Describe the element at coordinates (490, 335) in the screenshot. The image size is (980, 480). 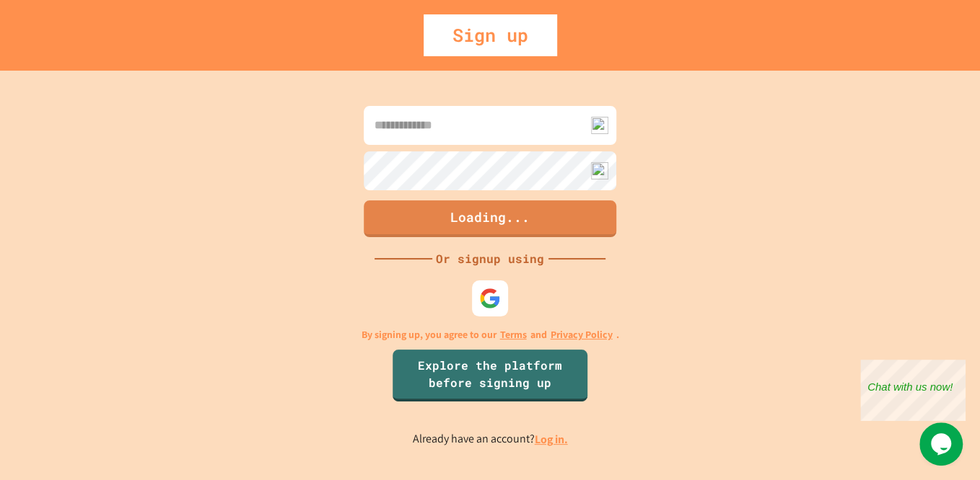
I see `p: By signing up, you agree to our and .` at that location.